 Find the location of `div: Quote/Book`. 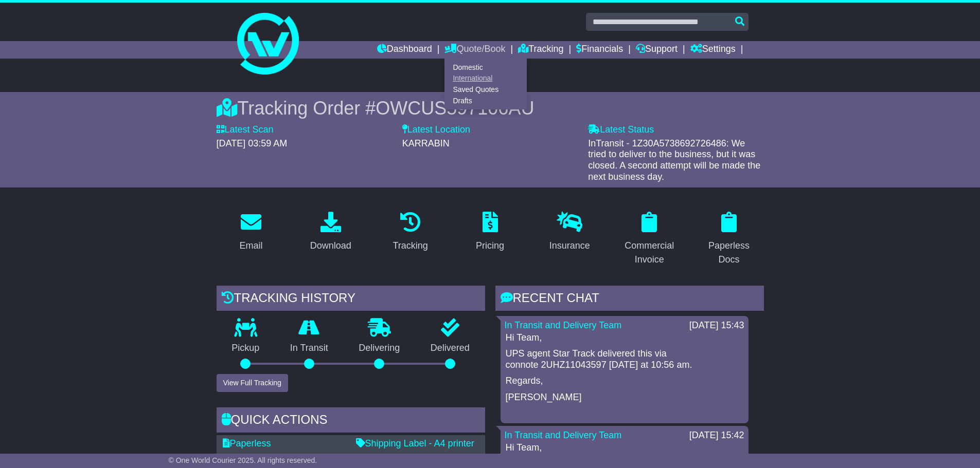

div: Quote/Book is located at coordinates (486, 84).